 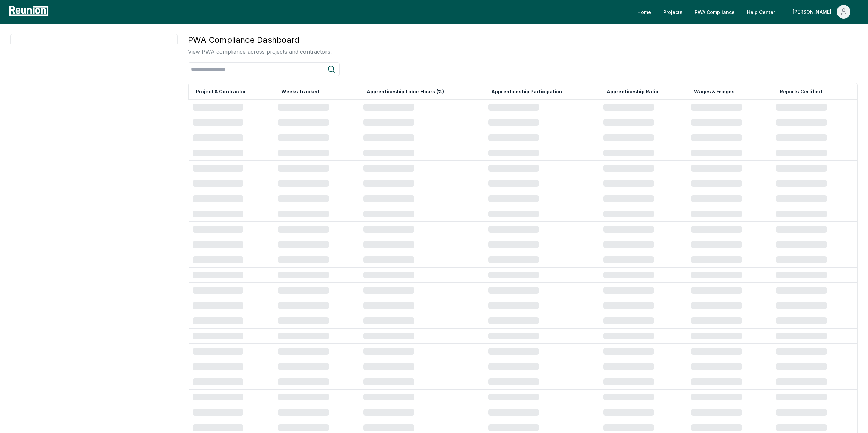 What do you see at coordinates (714, 12) in the screenshot?
I see `a: PWA Compliance` at bounding box center [714, 12].